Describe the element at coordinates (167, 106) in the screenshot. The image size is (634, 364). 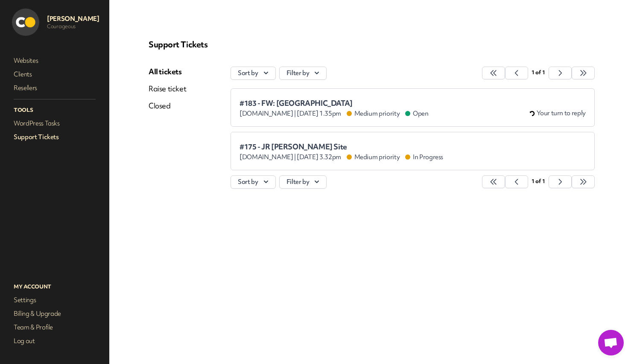
I see `a: Closed` at that location.